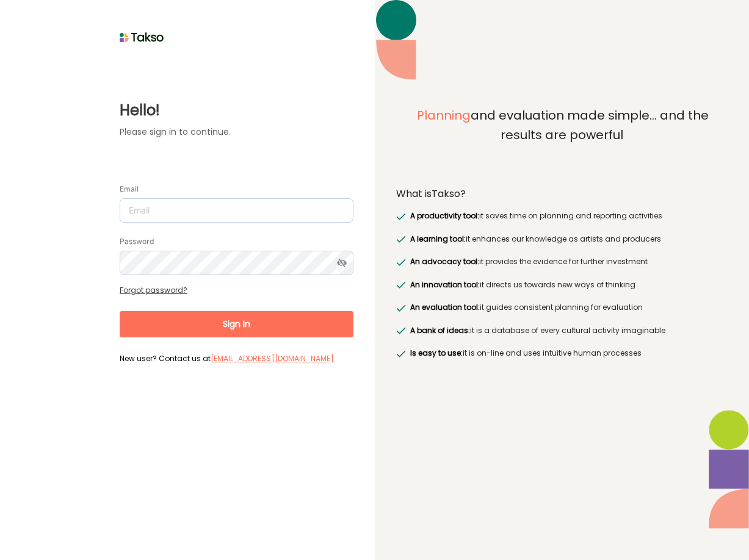 This screenshot has width=749, height=560. Describe the element at coordinates (525, 307) in the screenshot. I see `label: it guides consistent planning for evaluation` at that location.